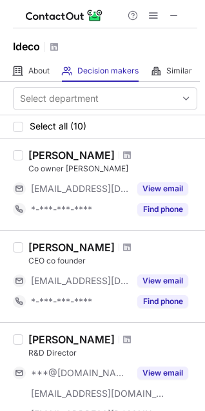 The height and width of the screenshot is (411, 205). Describe the element at coordinates (113, 261) in the screenshot. I see `div: CEO co founder` at that location.